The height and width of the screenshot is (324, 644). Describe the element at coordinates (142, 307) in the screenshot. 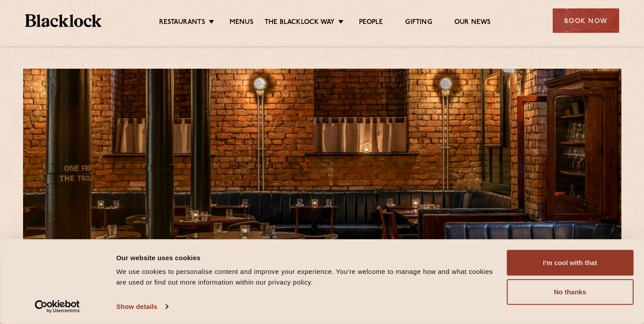

I see `a: Show details` at that location.